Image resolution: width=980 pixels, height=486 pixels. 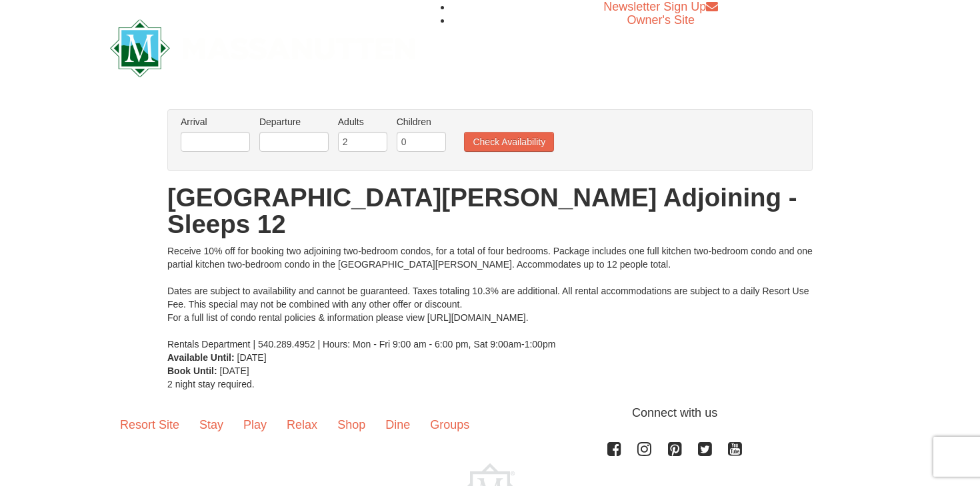 I want to click on a: Relax, so click(x=302, y=425).